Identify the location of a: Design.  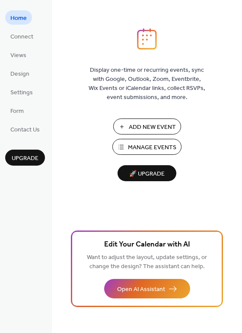
(20, 73).